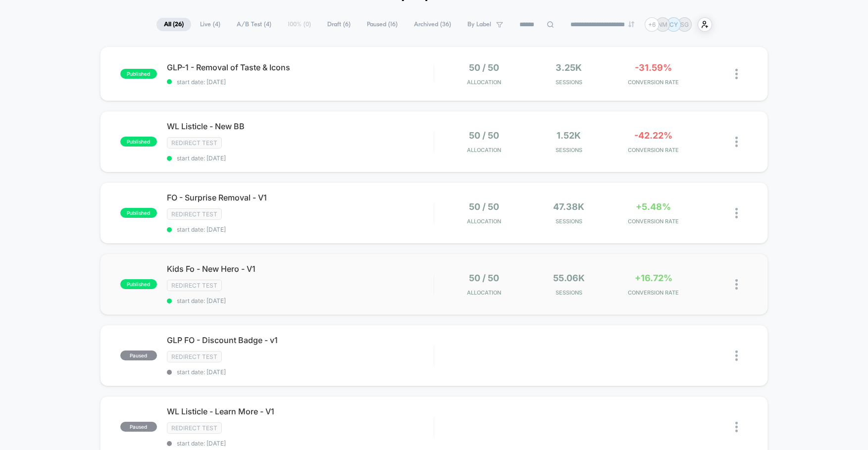  What do you see at coordinates (300, 411) in the screenshot?
I see `span: WL Listicle - Learn More - V1` at bounding box center [300, 411].